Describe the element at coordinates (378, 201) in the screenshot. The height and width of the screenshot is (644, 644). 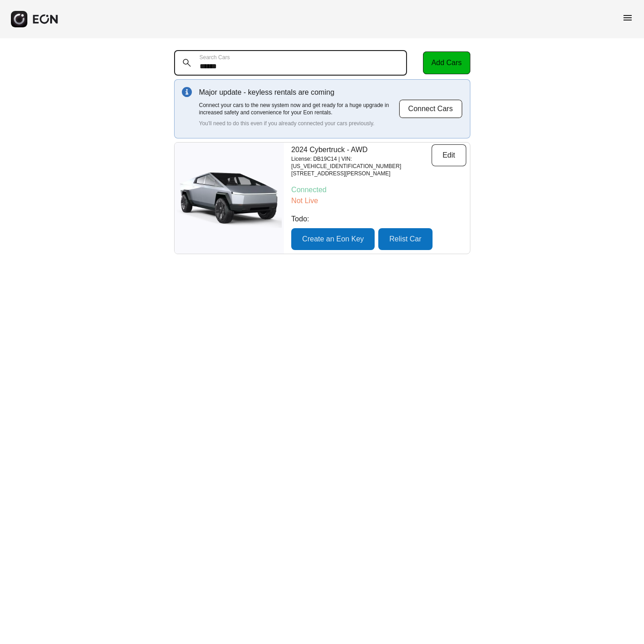
I see `p: Not Live` at that location.